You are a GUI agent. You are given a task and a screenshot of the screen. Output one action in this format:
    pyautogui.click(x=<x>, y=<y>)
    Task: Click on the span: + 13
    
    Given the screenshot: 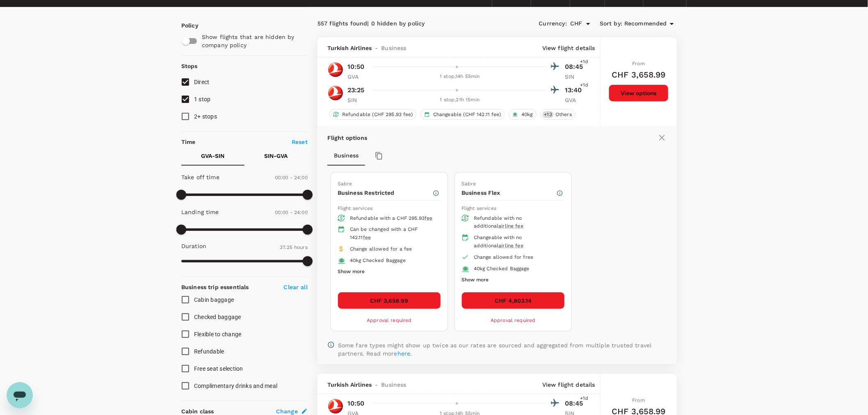 What is the action you would take?
    pyautogui.click(x=548, y=114)
    